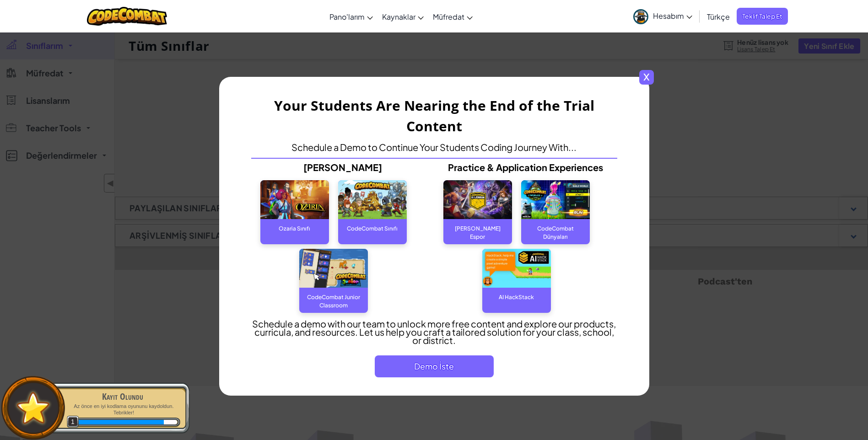 The image size is (868, 440). I want to click on img: CodeCombat logo, so click(127, 16).